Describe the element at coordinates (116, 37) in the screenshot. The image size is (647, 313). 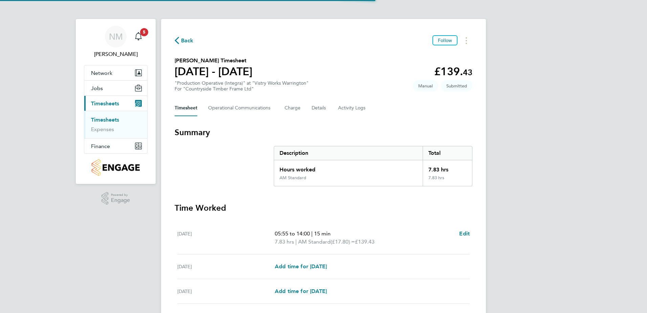
I see `span: NM` at that location.